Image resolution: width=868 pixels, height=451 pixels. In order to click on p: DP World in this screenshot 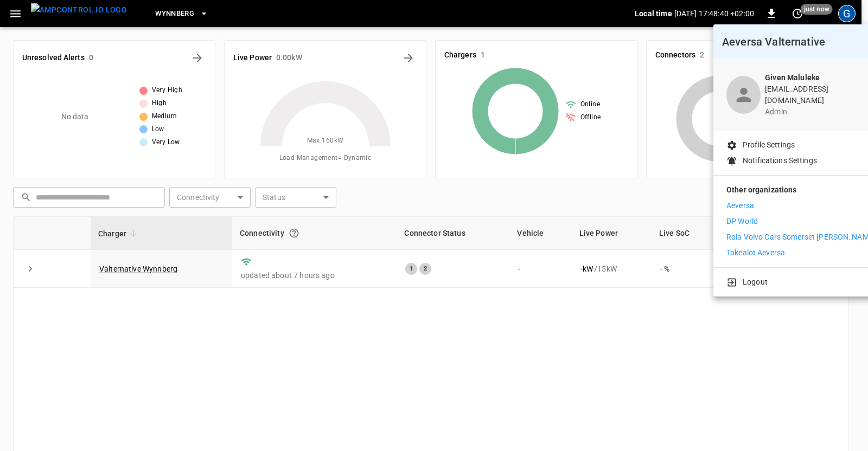, I will do `click(742, 221)`.